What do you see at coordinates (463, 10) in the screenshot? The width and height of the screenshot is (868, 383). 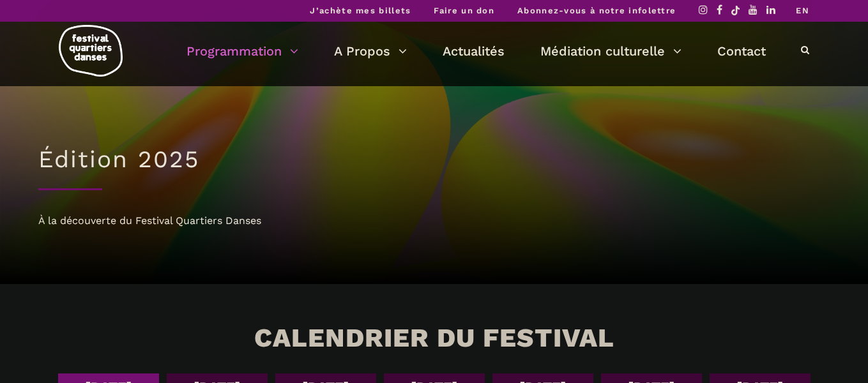 I see `a: Faire un don` at bounding box center [463, 10].